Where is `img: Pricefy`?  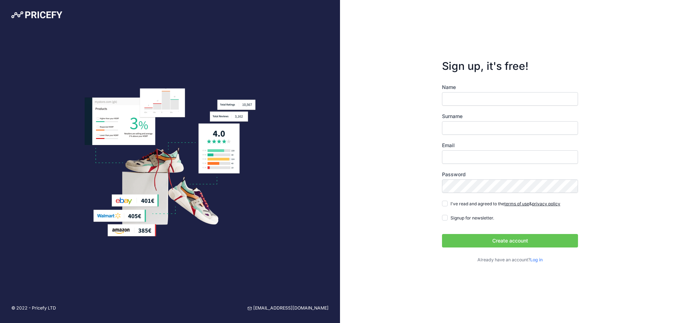
img: Pricefy is located at coordinates (37, 15).